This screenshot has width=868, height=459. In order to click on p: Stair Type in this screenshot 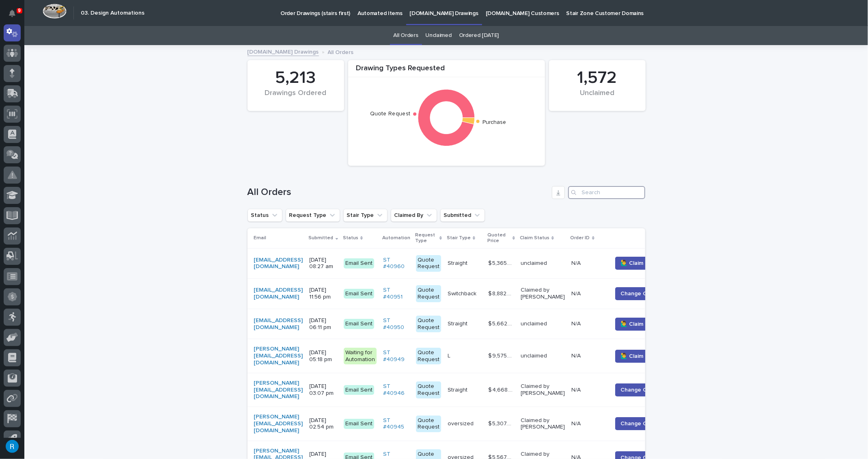, I will do `click(459, 238)`.